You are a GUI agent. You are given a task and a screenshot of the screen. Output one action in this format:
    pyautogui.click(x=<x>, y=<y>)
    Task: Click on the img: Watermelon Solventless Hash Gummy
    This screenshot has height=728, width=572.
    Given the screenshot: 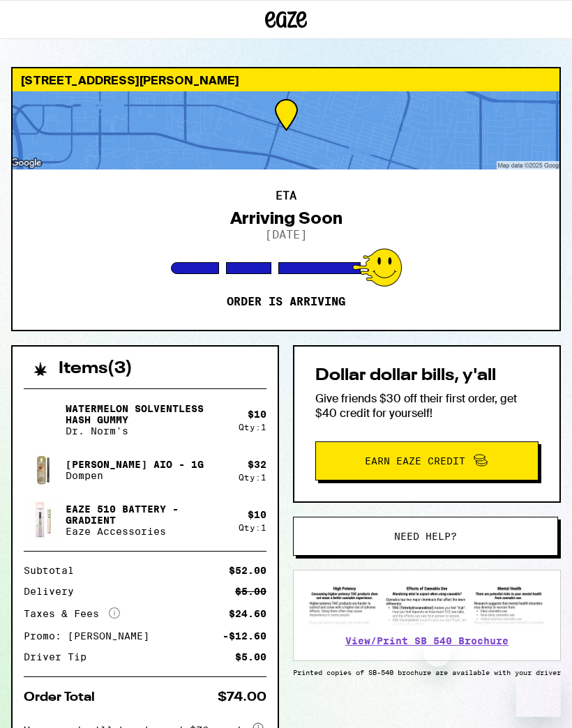 What is the action you would take?
    pyautogui.click(x=43, y=420)
    